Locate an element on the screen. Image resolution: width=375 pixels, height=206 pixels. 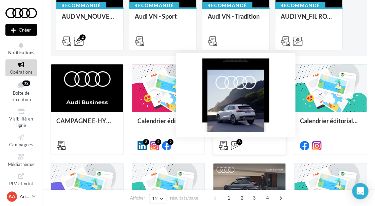
a: Opérations is located at coordinates (21, 67).